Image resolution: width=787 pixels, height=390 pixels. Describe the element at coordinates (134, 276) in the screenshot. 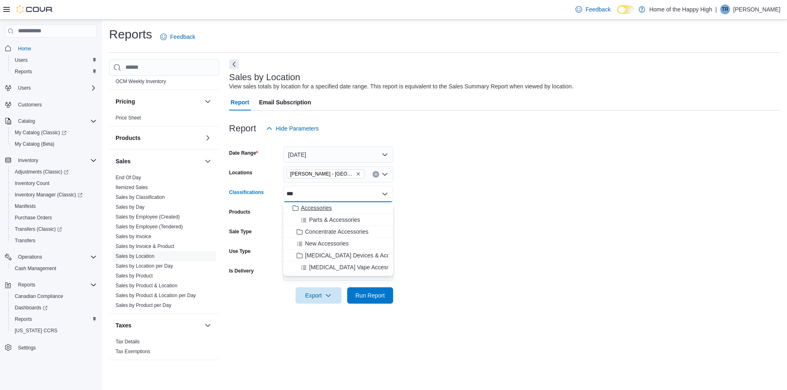

I see `span: Sales by Product` at that location.